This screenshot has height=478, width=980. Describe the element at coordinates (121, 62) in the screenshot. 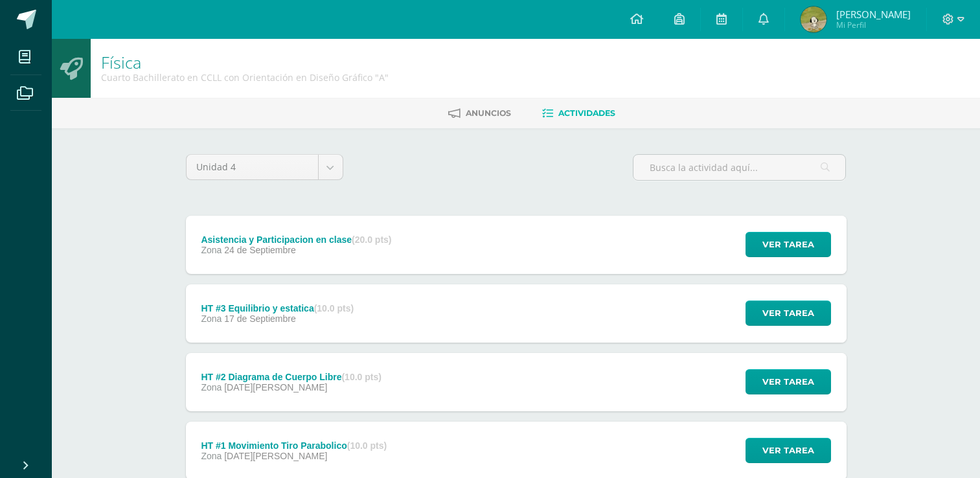

I see `a: Física` at that location.